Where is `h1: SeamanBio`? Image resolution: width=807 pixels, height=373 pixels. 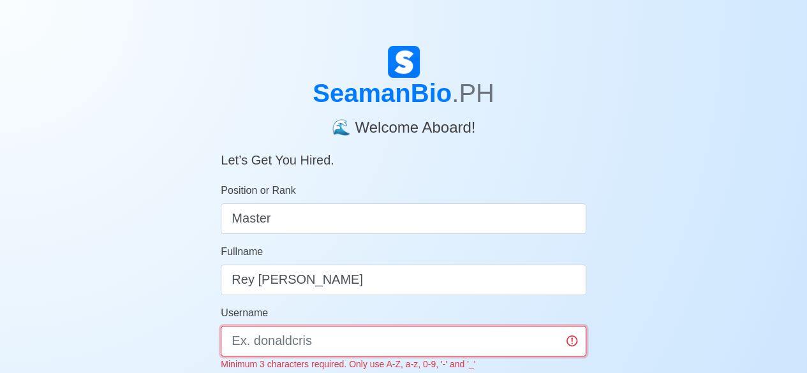
h1: SeamanBio is located at coordinates (403, 93).